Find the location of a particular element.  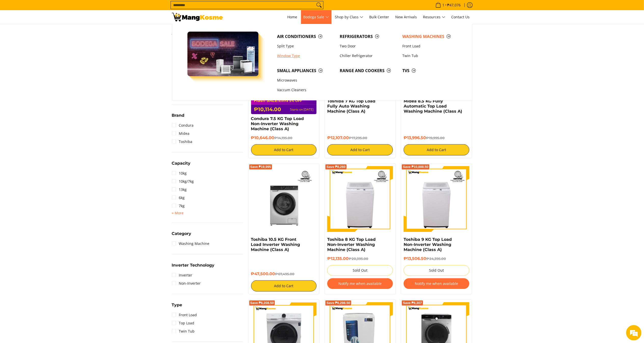

h6: ₱13,996.50 is located at coordinates (437, 138).